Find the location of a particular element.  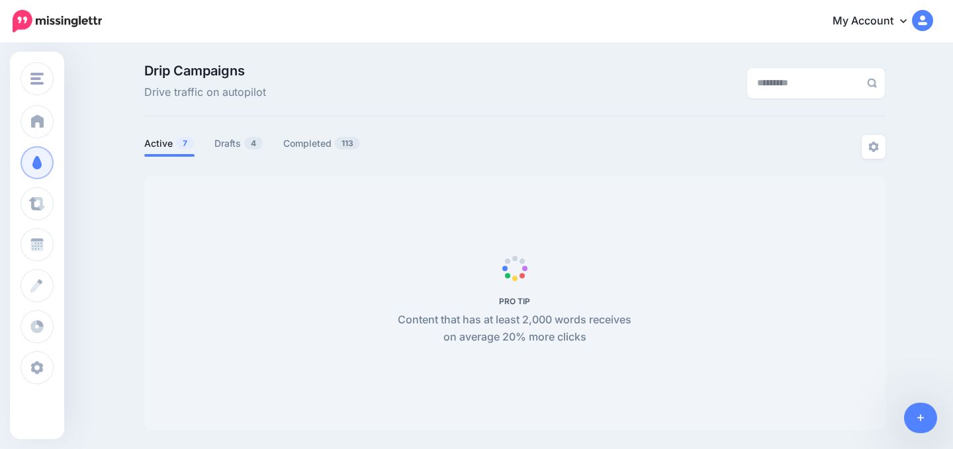

img: Missinglettr is located at coordinates (57, 21).